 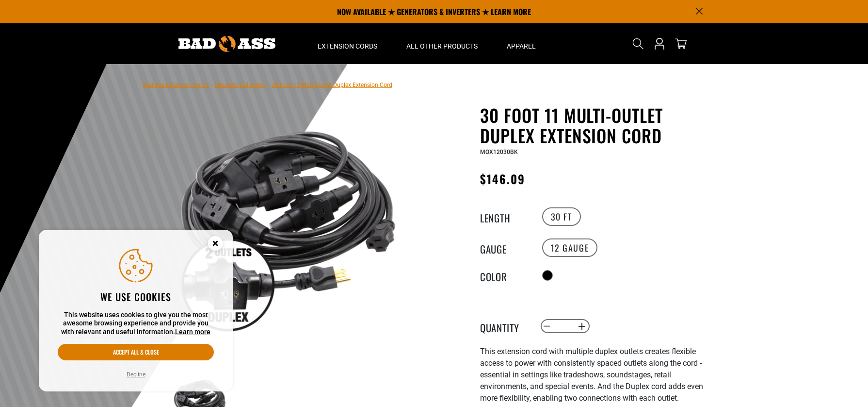 I want to click on h1: 30 Foot 11 Multi-Outlet Duplex Extension Cord, so click(x=599, y=126).